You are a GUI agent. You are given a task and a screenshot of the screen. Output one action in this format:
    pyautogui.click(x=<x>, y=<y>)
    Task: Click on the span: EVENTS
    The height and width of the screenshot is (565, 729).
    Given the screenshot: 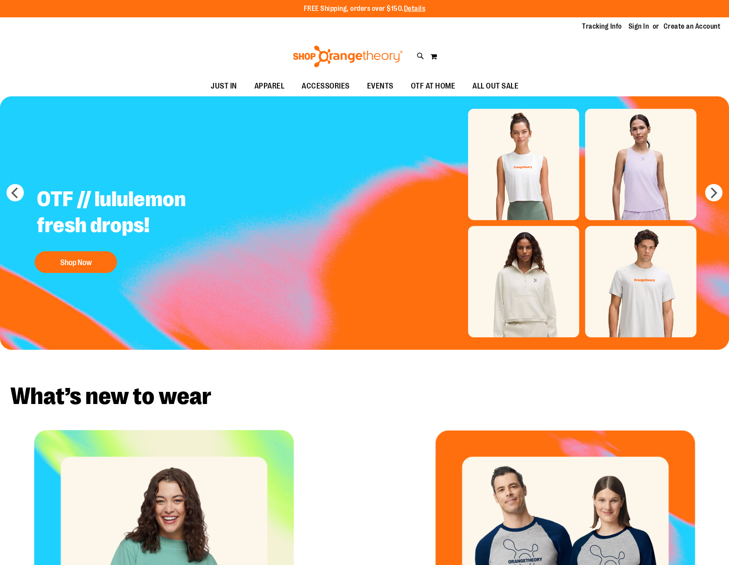 What is the action you would take?
    pyautogui.click(x=380, y=86)
    